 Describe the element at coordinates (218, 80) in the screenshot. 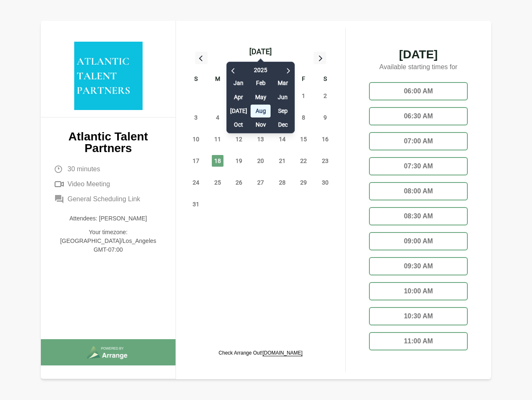

I see `div: M` at that location.